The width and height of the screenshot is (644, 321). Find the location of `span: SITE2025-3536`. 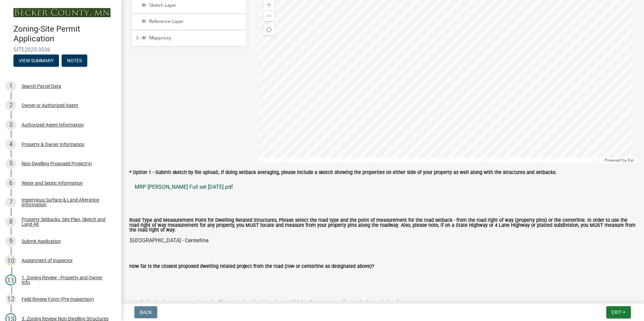

span: SITE2025-3536 is located at coordinates (61, 49).